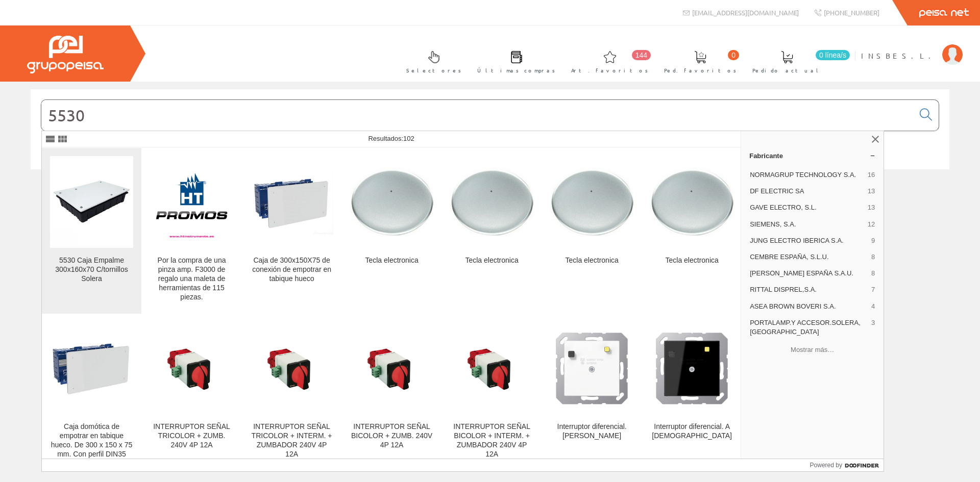 This screenshot has width=980, height=482. Describe the element at coordinates (291, 392) in the screenshot. I see `a: INTERRUPTOR SEÑAL TRICOLOR + INTERM. + ZUMBADOR 240V 4P 12A INTERRUPTOR SEÑAL TRICOLOR + INTERM. ...` at that location.